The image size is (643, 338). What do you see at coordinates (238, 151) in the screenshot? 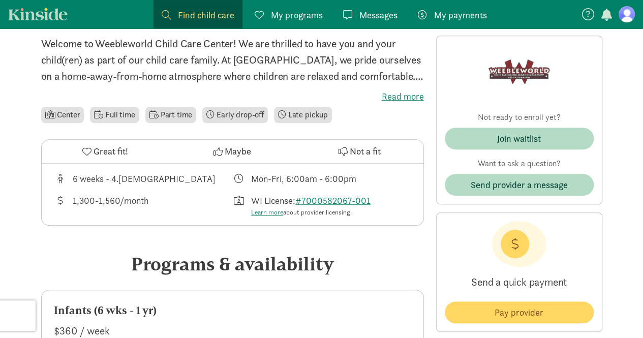
I see `span: Maybe` at bounding box center [238, 151].